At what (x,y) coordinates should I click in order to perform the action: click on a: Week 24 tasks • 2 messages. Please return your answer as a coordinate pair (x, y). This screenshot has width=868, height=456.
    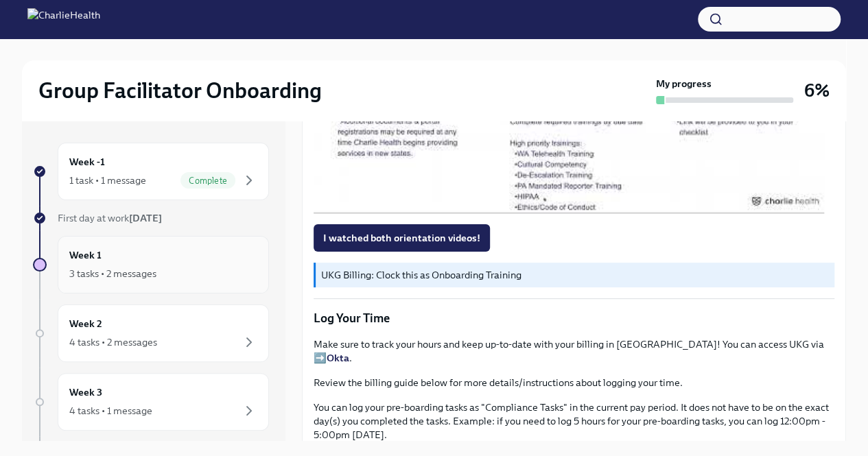
    Looking at the image, I should click on (151, 334).